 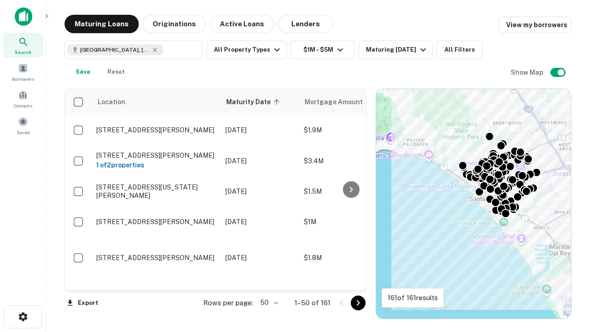 I want to click on p: $1.5M, so click(x=350, y=191).